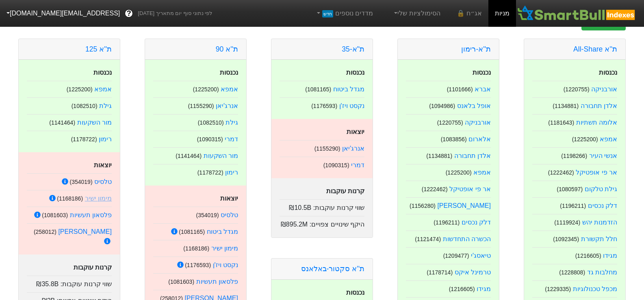  Describe the element at coordinates (473, 272) in the screenshot. I see `a: טרמינל איקס` at that location.